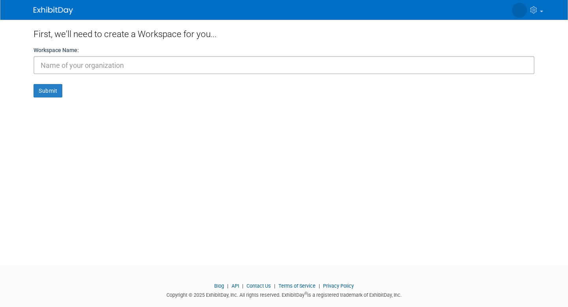 This screenshot has height=307, width=568. I want to click on img: ExhibitDay, so click(53, 11).